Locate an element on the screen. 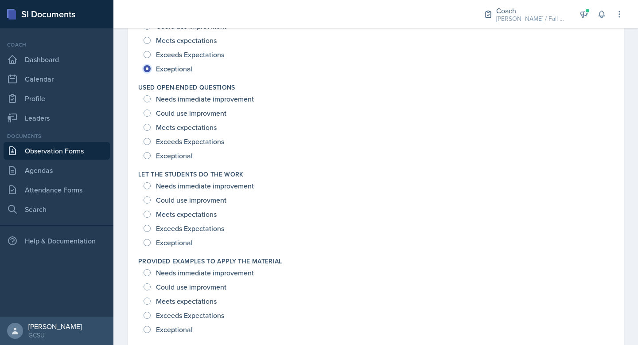 The width and height of the screenshot is (638, 345). div: Help & Documentation is located at coordinates (57, 241).